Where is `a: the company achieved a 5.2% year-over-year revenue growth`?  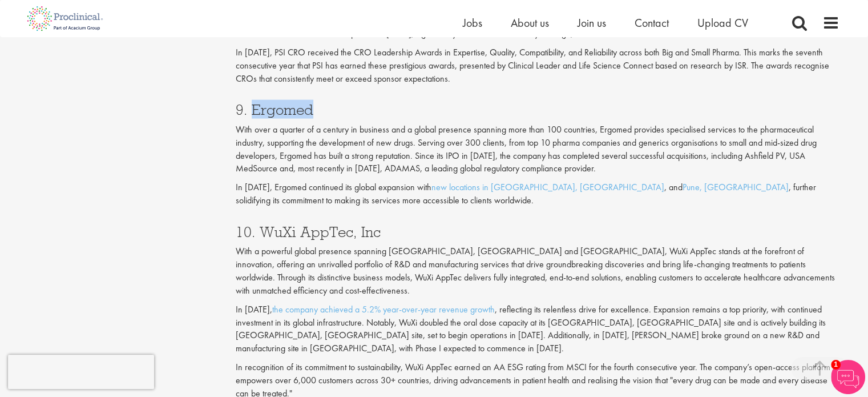
a: the company achieved a 5.2% year-over-year revenue growth is located at coordinates (384, 309).